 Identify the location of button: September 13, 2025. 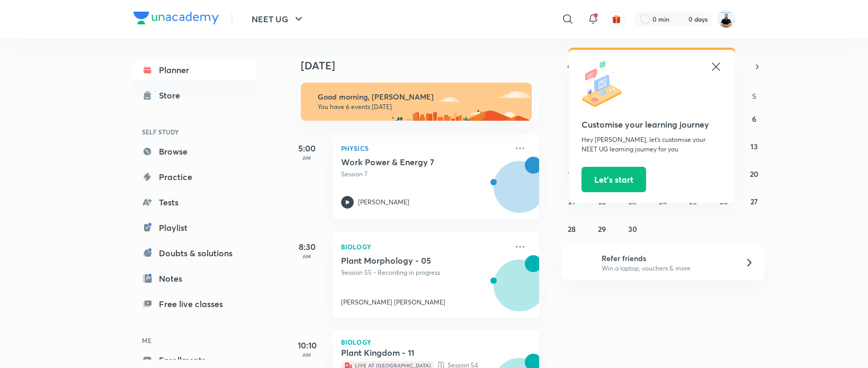
(754, 146).